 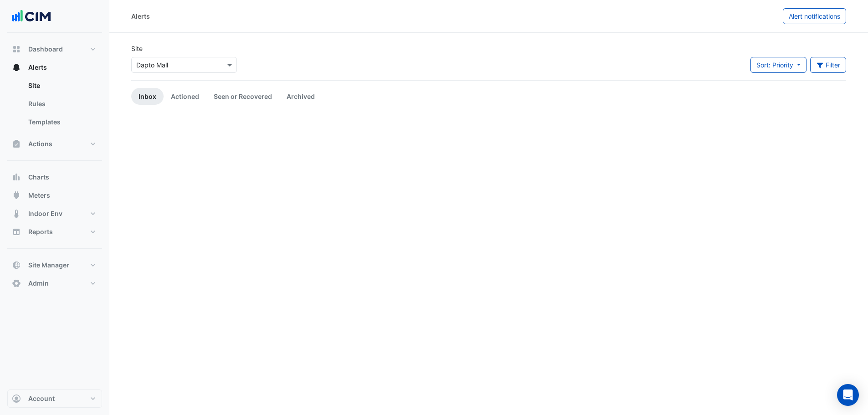 What do you see at coordinates (41, 232) in the screenshot?
I see `span: Reports` at bounding box center [41, 232].